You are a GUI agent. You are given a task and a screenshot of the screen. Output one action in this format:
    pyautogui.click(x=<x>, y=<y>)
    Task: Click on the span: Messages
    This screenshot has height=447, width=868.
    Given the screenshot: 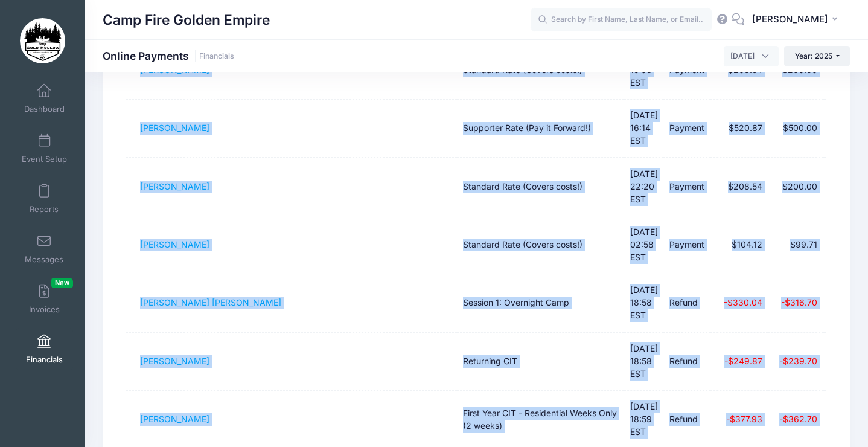 What is the action you would take?
    pyautogui.click(x=44, y=259)
    